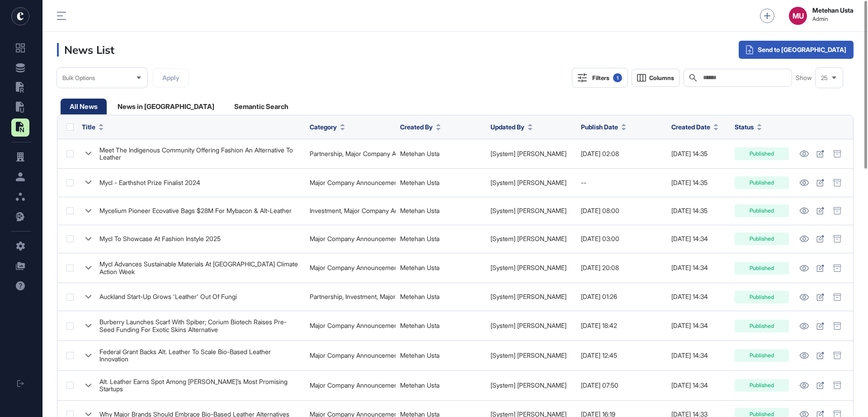  What do you see at coordinates (89, 127) in the screenshot?
I see `span: Title` at bounding box center [89, 127].